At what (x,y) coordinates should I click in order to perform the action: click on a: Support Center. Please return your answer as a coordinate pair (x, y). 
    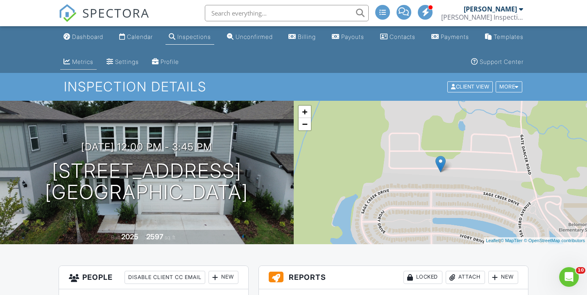
    Looking at the image, I should click on (497, 62).